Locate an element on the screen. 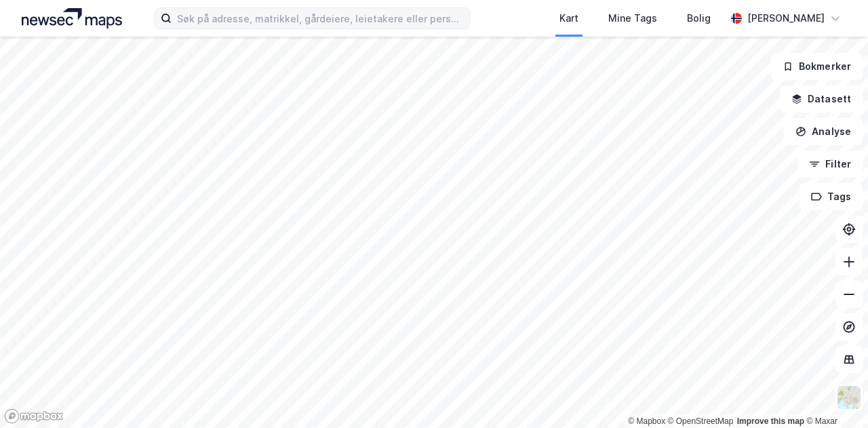 The image size is (868, 428). div: Mine Tags is located at coordinates (632, 18).